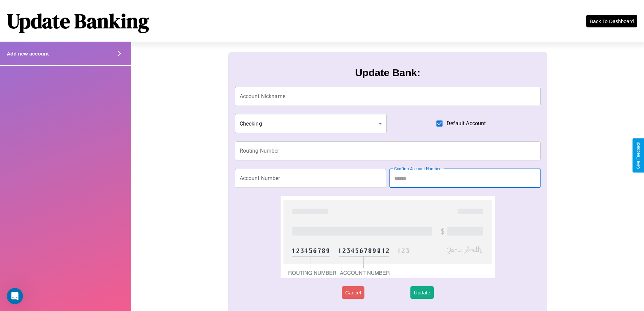 This screenshot has height=311, width=644. I want to click on button: Back To Dashboard, so click(611, 21).